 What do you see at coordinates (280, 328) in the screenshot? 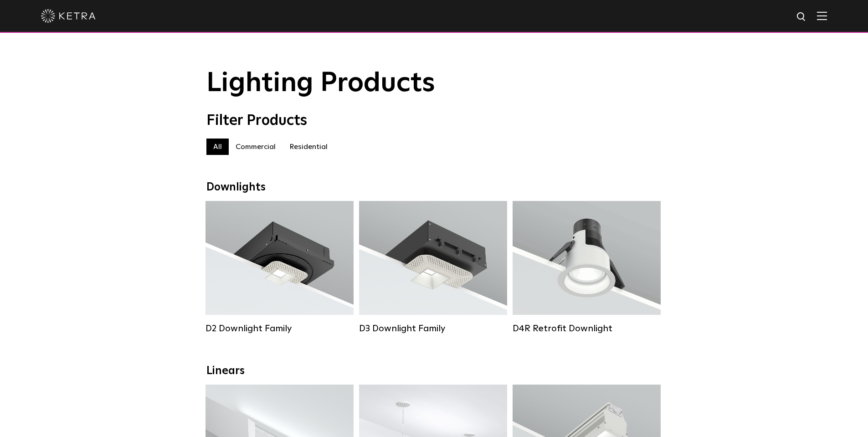
I see `div: D2 Downlight Family` at bounding box center [280, 328].